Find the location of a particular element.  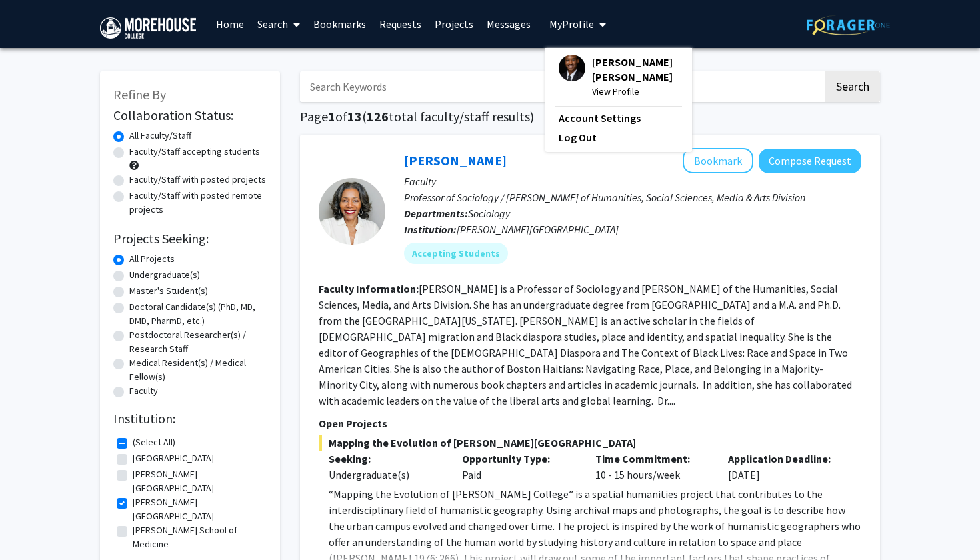

p: Time Commitment: is located at coordinates (652, 458).